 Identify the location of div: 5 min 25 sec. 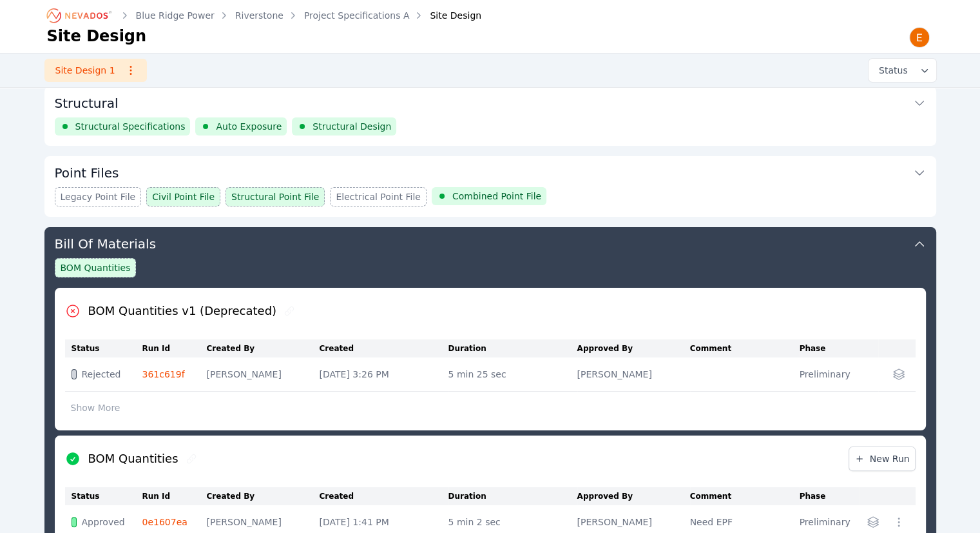
(510, 374).